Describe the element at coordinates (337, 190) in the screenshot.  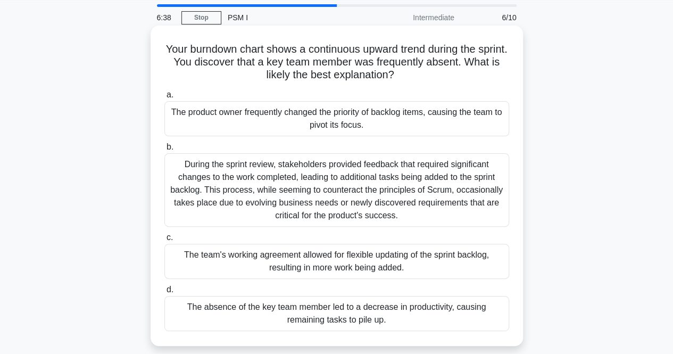
I see `div: During the sprint review, stakeholders provided feedback that required significant changes to the...` at that location.